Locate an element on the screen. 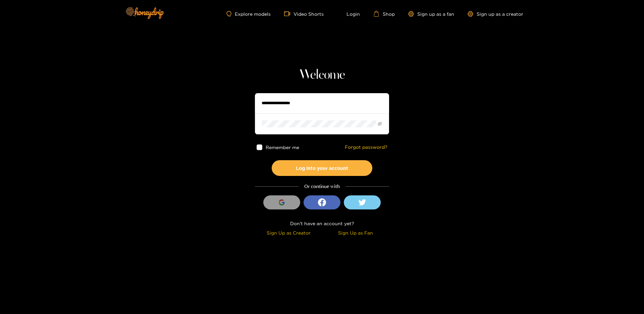 The height and width of the screenshot is (314, 644). a: Sign up as a creator is located at coordinates (496, 14).